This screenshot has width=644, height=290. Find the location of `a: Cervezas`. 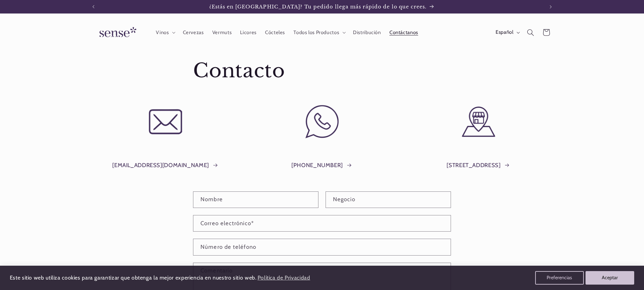

a: Cervezas is located at coordinates (193, 32).